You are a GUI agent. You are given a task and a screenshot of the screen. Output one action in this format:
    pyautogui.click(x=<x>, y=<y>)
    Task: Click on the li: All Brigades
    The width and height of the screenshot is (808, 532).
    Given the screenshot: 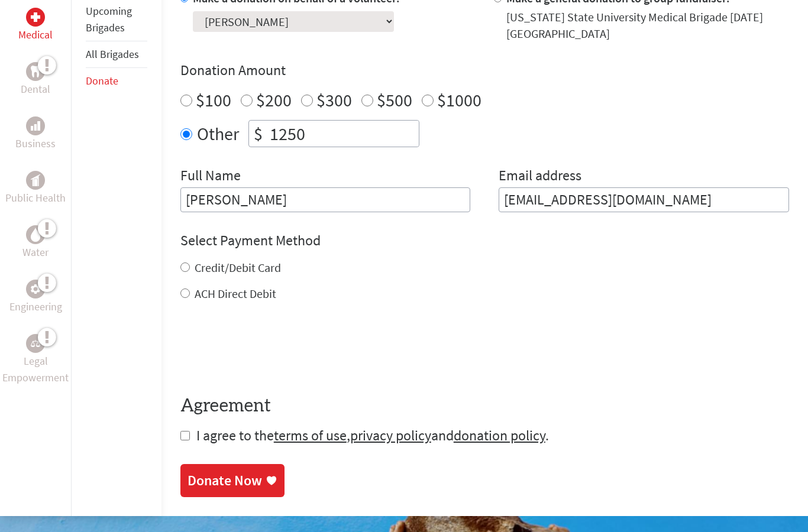 What is the action you would take?
    pyautogui.click(x=117, y=55)
    